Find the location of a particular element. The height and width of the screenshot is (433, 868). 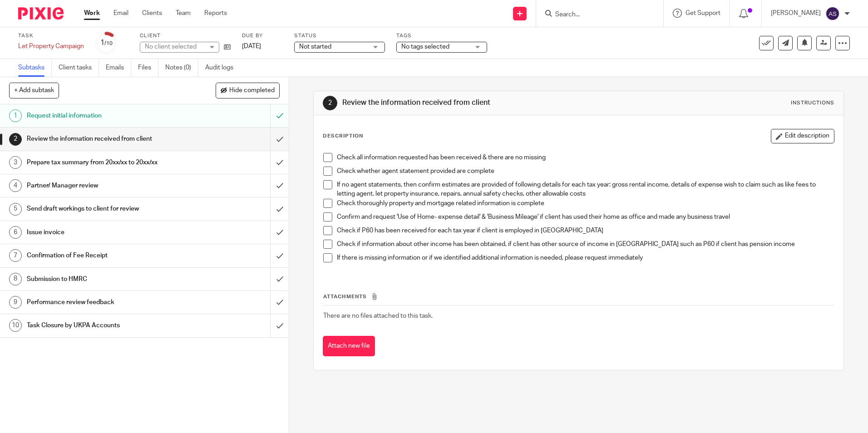

span: No tags selected is located at coordinates (425, 47).